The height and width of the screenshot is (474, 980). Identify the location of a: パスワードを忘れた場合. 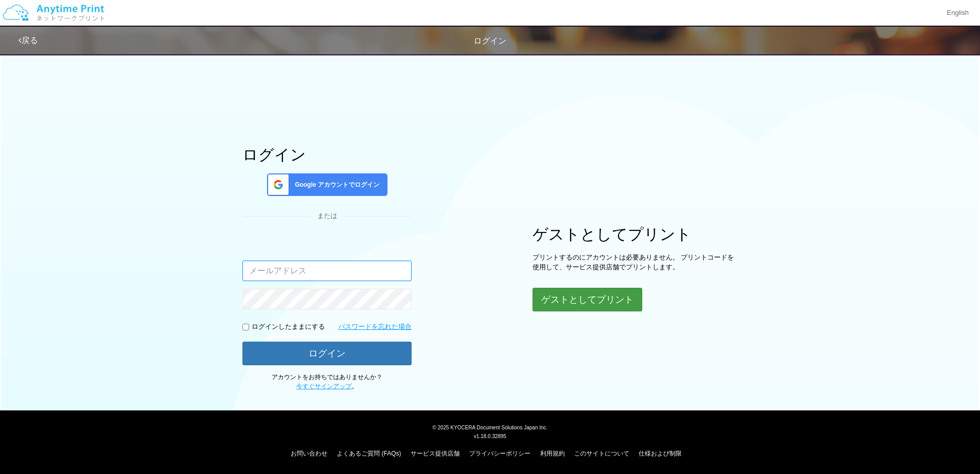
(375, 327).